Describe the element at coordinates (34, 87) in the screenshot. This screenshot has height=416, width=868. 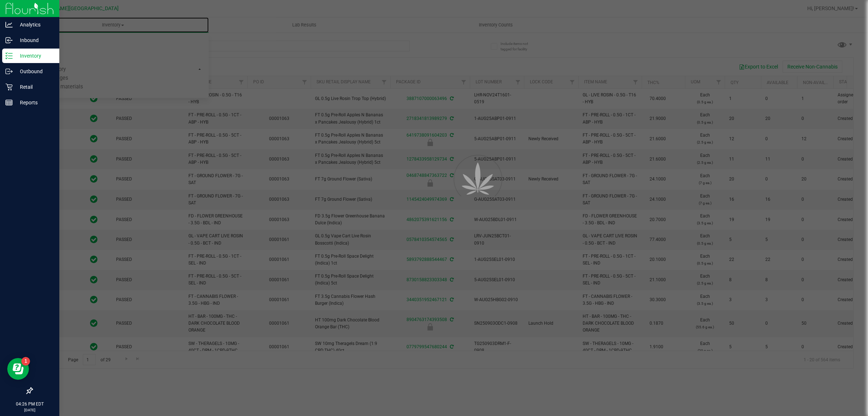
I see `p: Retail` at that location.